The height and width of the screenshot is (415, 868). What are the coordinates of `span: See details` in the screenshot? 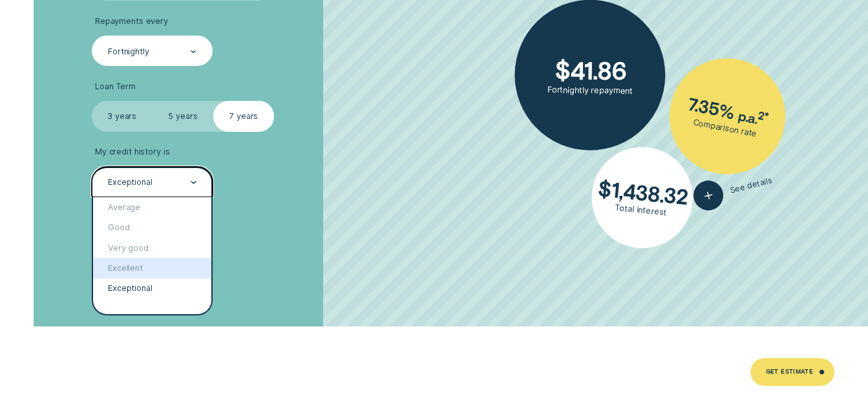 It's located at (752, 185).